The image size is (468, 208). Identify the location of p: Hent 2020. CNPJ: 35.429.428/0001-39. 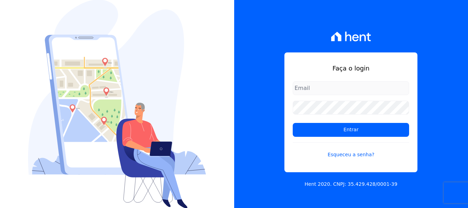
(351, 184).